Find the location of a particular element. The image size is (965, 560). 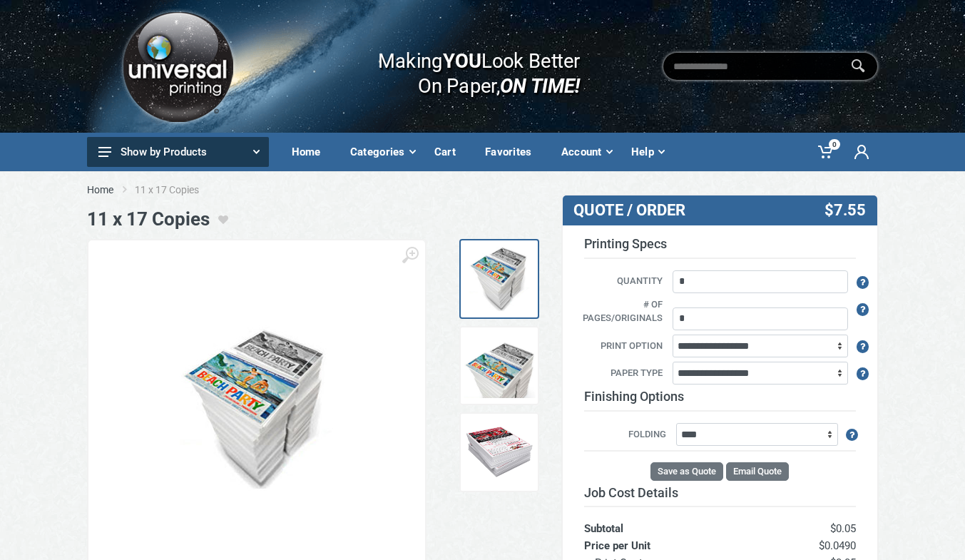

div: Cart is located at coordinates (449, 152).